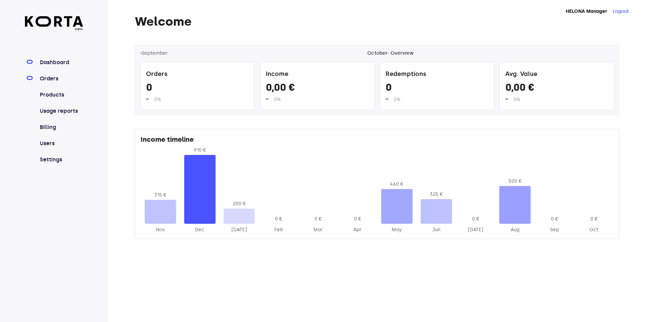  Describe the element at coordinates (160, 230) in the screenshot. I see `div: 2024-Nov` at that location.